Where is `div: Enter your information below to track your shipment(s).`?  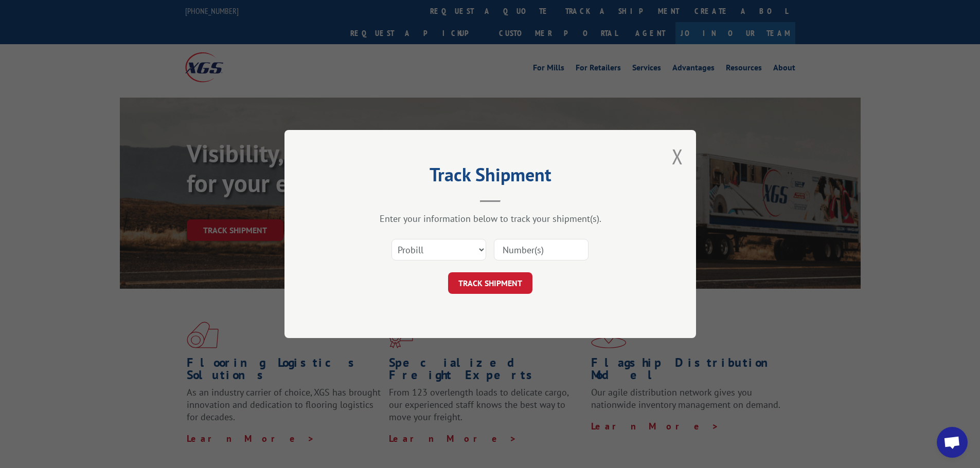
div: Enter your information below to track your shipment(s). is located at coordinates (490, 219).